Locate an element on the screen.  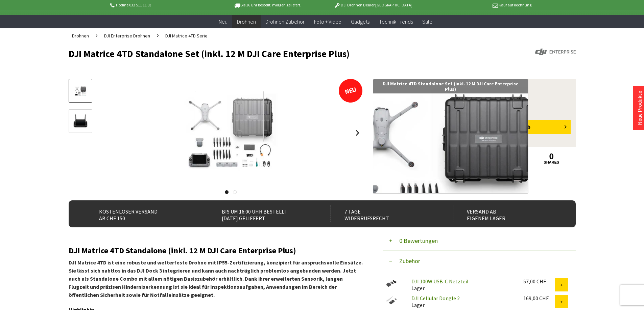
a: DJI 100W USB-C Netzteil is located at coordinates (440, 281).